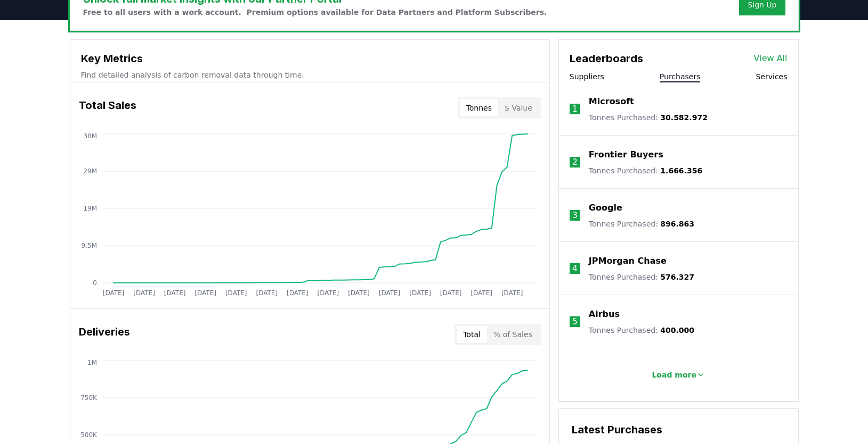  Describe the element at coordinates (677, 278) in the screenshot. I see `span: 576.327` at that location.